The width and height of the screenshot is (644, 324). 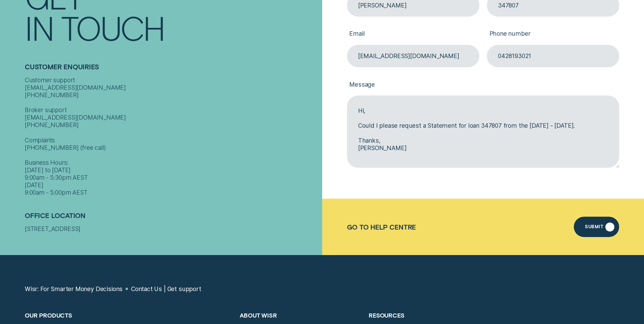 What do you see at coordinates (382, 227) in the screenshot?
I see `div: Go to Help Centre` at bounding box center [382, 227].